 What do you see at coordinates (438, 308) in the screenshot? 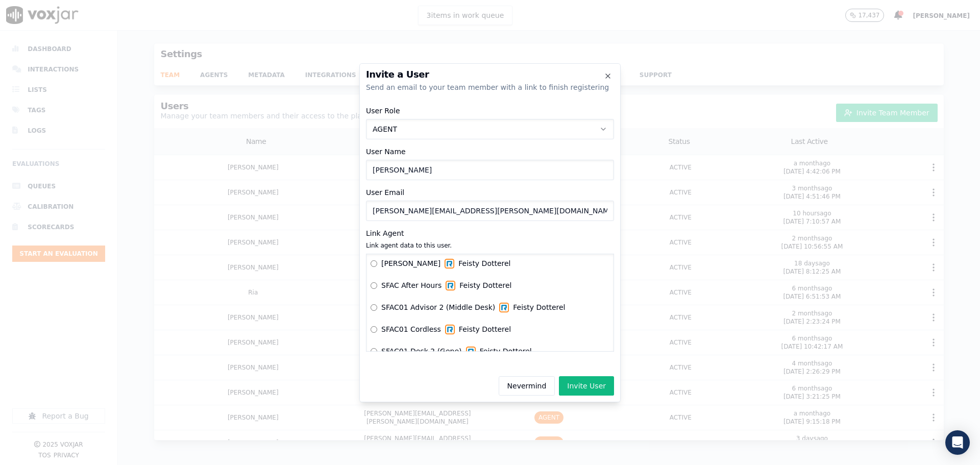
I see `p: SFAC01 Advisor 2 (Middle Desk)` at bounding box center [438, 308].